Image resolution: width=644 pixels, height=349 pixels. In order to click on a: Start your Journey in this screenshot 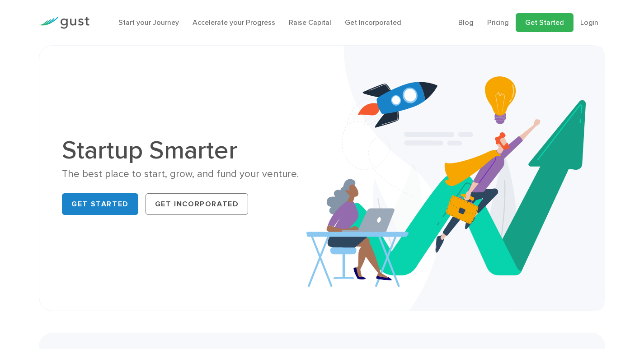, I will do `click(149, 22)`.